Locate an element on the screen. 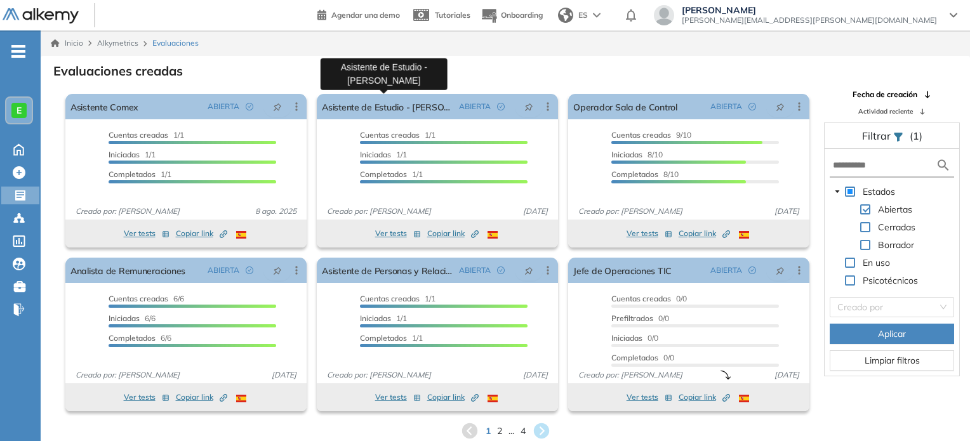 This screenshot has width=970, height=441. img: arrow is located at coordinates (597, 15).